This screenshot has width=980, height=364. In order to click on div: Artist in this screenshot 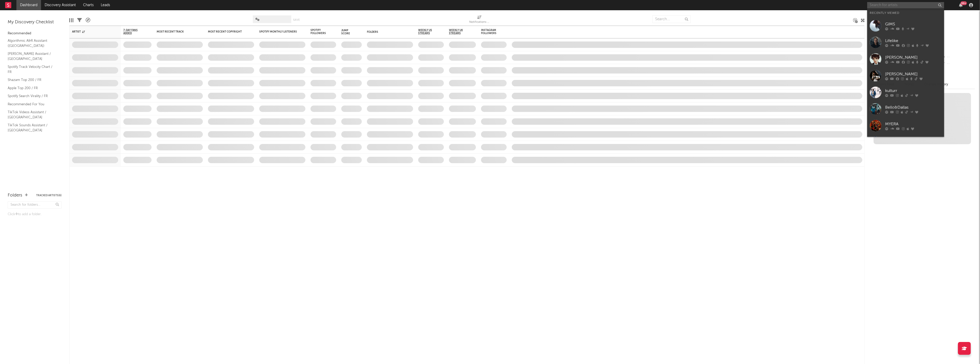, I will do `click(91, 31)`.